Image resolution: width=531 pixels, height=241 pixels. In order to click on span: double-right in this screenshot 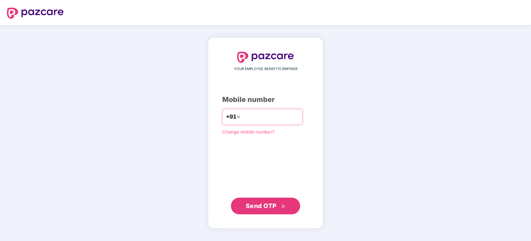, I will do `click(283, 206)`.